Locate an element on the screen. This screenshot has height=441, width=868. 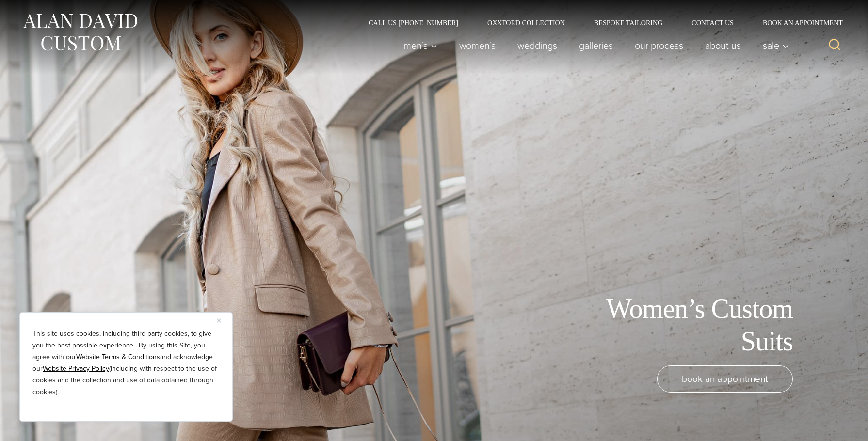
u: Website Terms & Conditions is located at coordinates (118, 357).